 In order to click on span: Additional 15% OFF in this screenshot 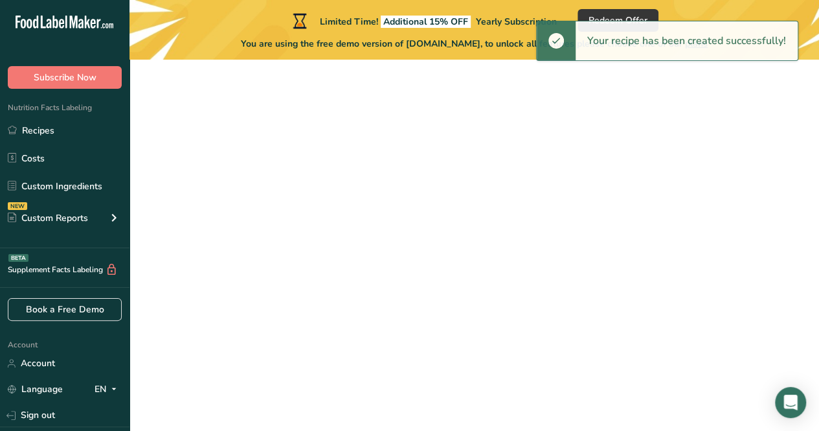, I will do `click(425, 21)`.